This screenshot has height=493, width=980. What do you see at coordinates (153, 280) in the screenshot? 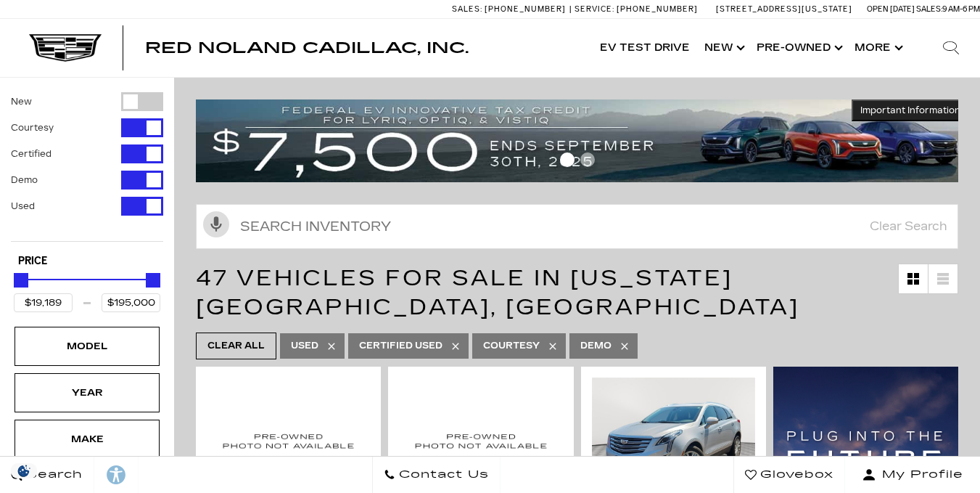
I see `div: Maximum Price` at bounding box center [153, 280].